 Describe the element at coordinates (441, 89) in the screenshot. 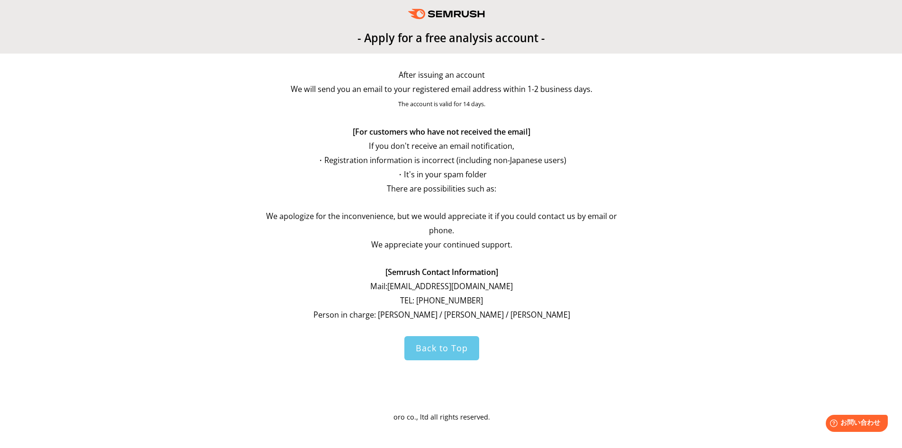

I see `font: We will send you an email to your registered email address within 1-2 business days.` at that location.